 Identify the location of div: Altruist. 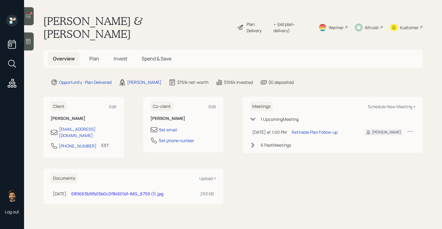
(372, 27).